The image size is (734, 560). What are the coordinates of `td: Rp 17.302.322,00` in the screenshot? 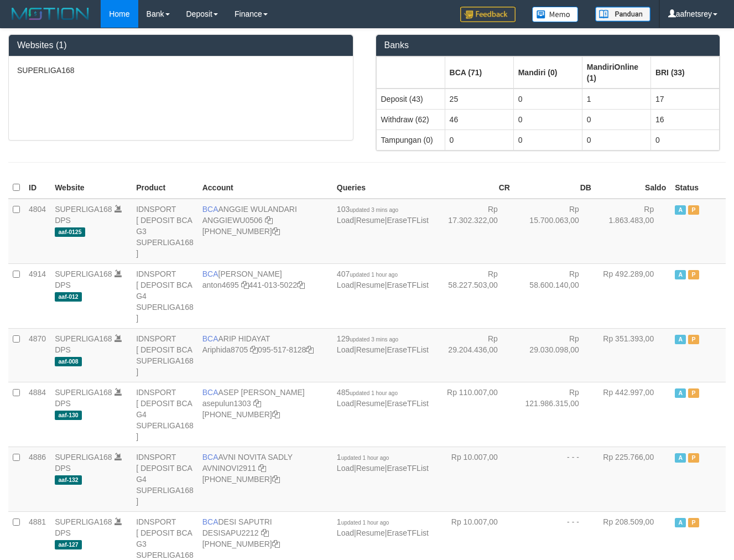 It's located at (473, 231).